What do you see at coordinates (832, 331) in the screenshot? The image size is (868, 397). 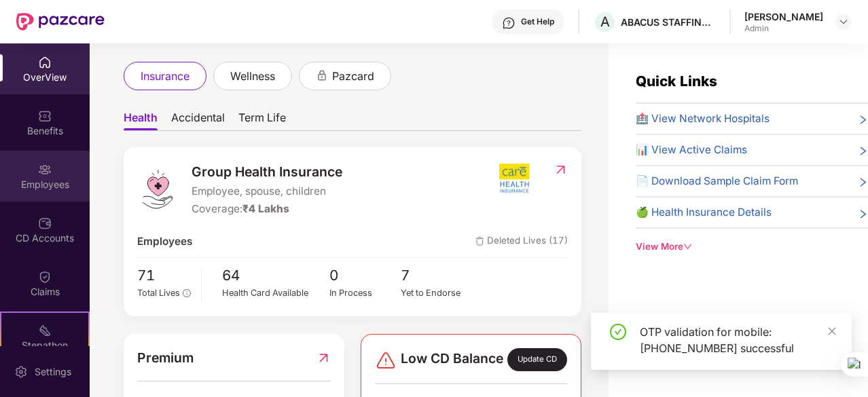 I see `span: close` at bounding box center [832, 331].